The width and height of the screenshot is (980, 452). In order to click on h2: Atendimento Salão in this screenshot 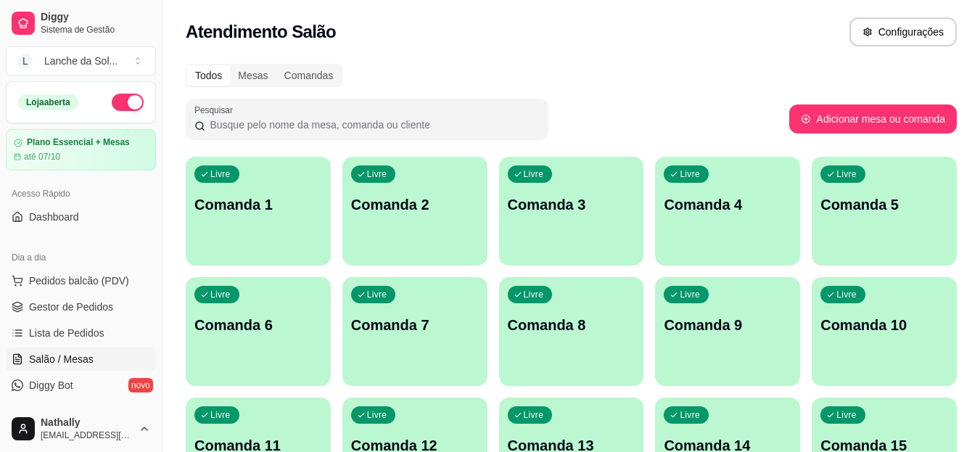, I will do `click(260, 32)`.